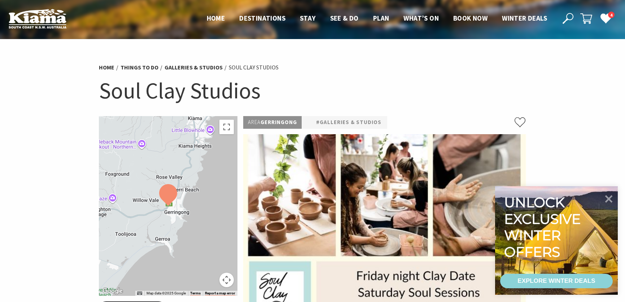 The image size is (625, 302). I want to click on span: Book now, so click(471, 18).